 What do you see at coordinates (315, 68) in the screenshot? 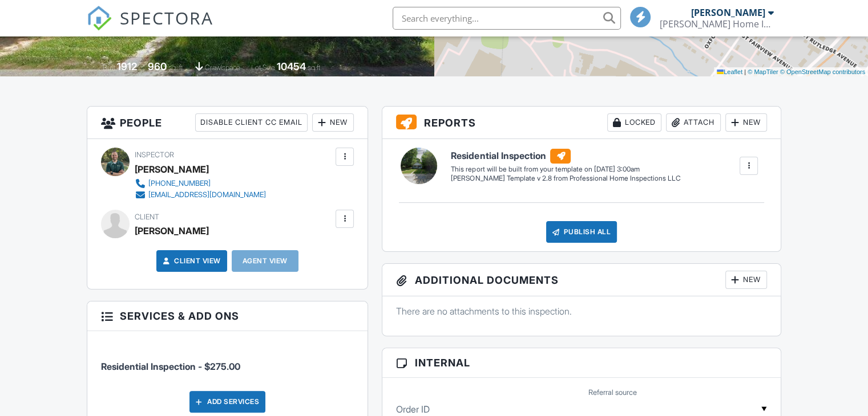
I see `span: sq.ft.` at bounding box center [315, 68].